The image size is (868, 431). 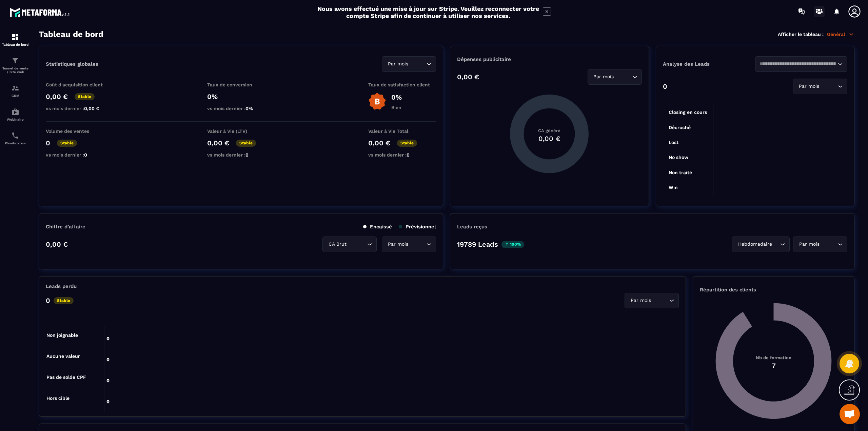 I want to click on tspan: Lost, so click(x=674, y=142).